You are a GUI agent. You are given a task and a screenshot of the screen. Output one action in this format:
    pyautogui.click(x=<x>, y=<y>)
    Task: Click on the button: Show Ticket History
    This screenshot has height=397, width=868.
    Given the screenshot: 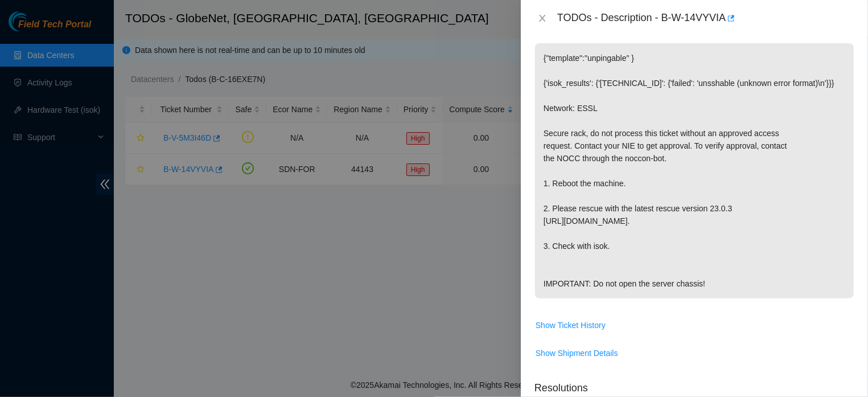 What is the action you would take?
    pyautogui.click(x=571, y=325)
    